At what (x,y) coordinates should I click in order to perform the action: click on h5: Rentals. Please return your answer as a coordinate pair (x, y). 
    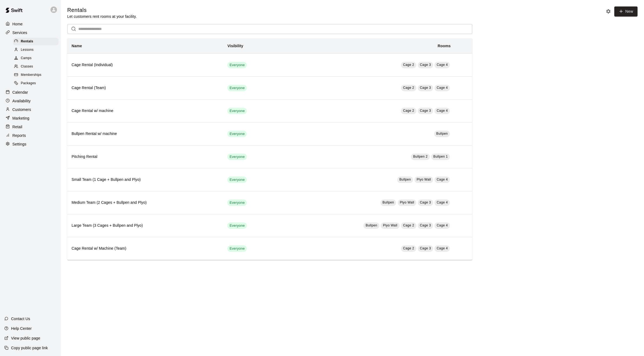
    Looking at the image, I should click on (102, 10).